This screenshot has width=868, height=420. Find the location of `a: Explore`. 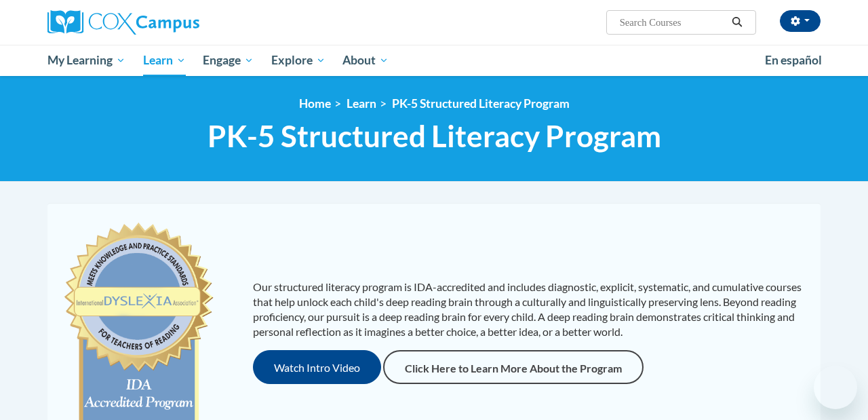

a: Explore is located at coordinates (299, 60).